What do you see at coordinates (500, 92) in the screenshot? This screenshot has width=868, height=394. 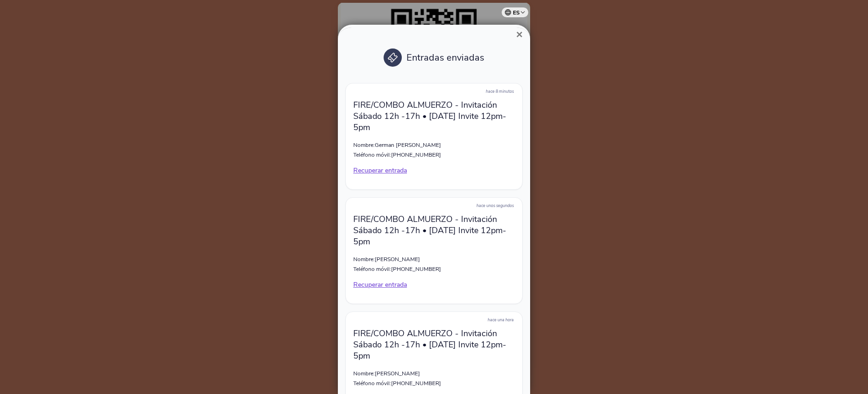 I see `span: hace 8 minutos` at bounding box center [500, 92].